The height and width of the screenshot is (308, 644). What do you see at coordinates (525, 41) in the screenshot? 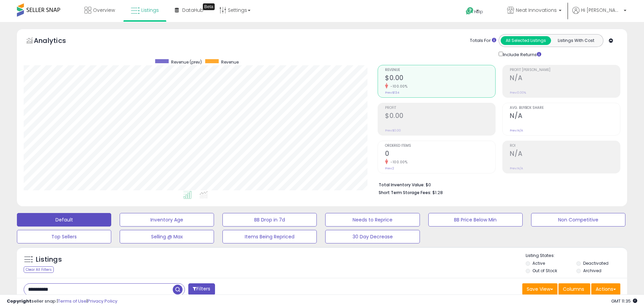
I see `button: All Selected Listings` at bounding box center [525, 41].